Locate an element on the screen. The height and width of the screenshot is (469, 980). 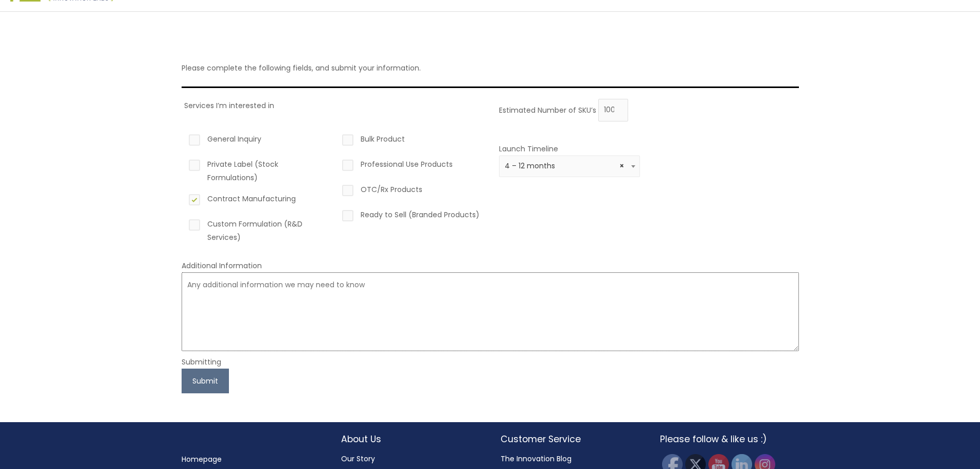
label: Contract Manufacturing is located at coordinates (258, 201).